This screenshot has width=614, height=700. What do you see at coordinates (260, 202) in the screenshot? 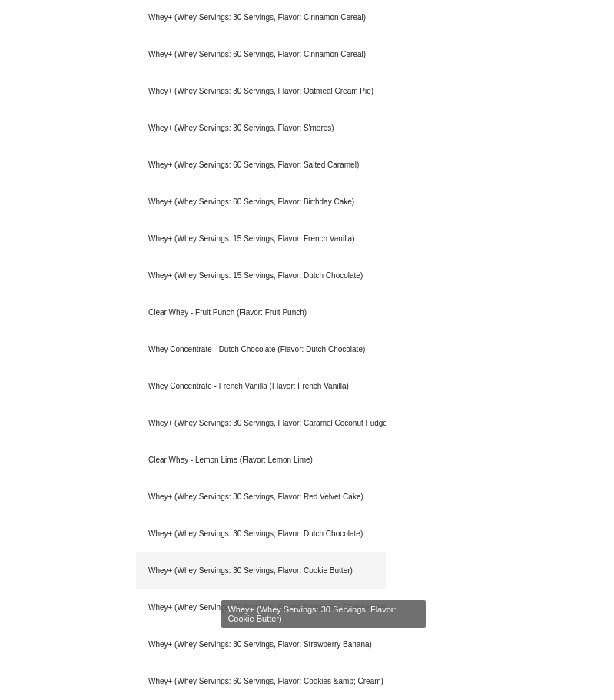
I see `div: Whey+ (Whey Servings: 60 Servings, Flavor: Birthday Cake)` at bounding box center [260, 202].